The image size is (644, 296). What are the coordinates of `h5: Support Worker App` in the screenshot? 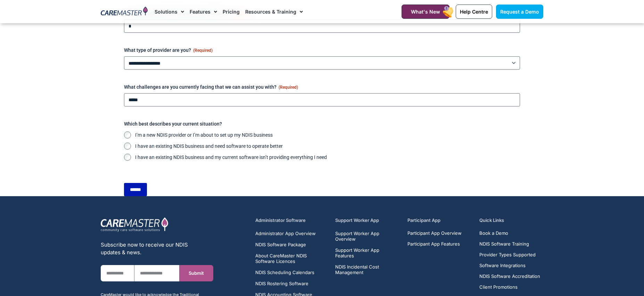 It's located at (367, 220).